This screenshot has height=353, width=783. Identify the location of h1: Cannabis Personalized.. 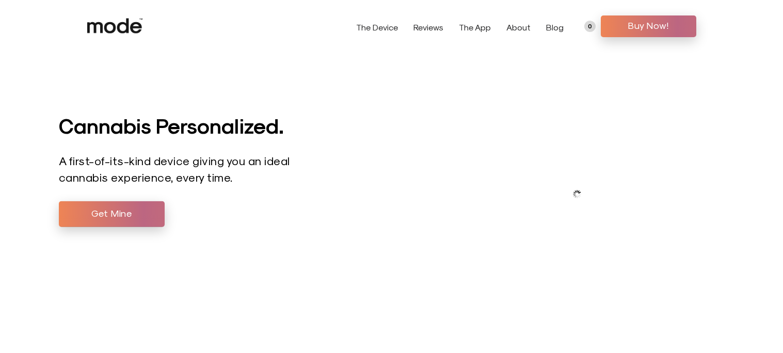
(220, 125).